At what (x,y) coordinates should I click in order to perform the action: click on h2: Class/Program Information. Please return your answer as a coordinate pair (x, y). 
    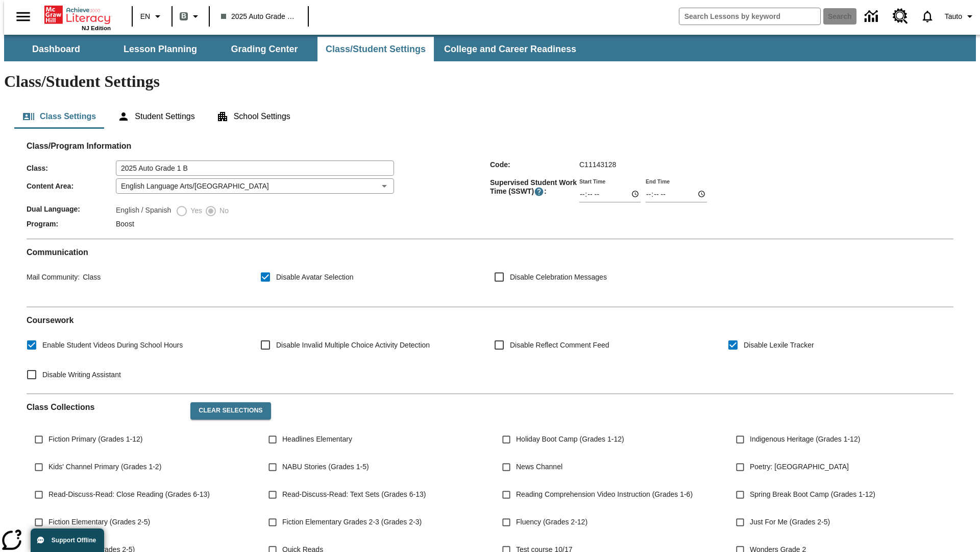
    Looking at the image, I should click on (490, 146).